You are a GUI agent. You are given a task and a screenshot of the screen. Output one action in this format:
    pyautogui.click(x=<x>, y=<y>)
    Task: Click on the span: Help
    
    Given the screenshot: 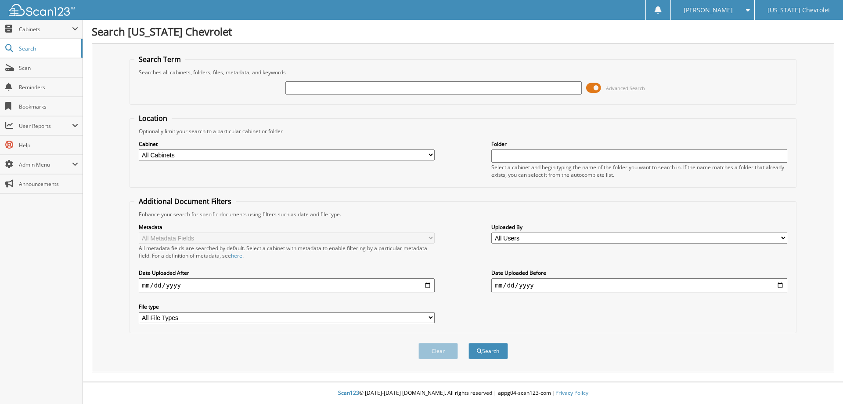 What is the action you would take?
    pyautogui.click(x=48, y=145)
    